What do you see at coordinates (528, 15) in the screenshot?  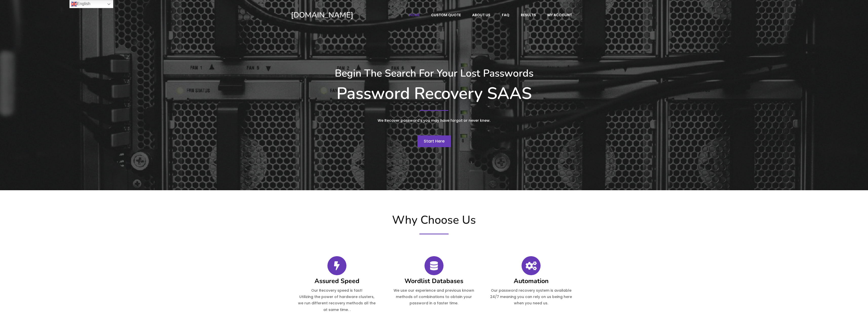 I see `a: Results` at bounding box center [528, 15].